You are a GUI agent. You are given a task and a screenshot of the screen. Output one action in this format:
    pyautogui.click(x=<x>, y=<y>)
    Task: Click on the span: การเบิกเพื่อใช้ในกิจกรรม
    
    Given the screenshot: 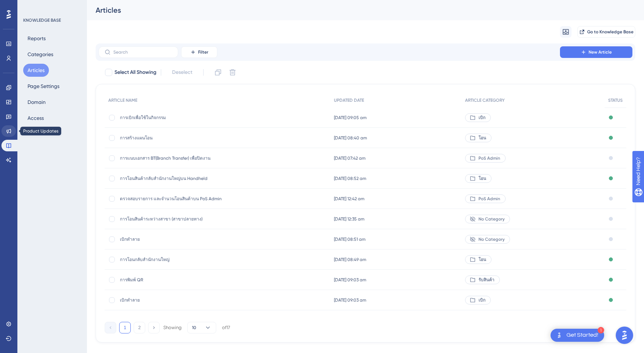 What is the action you would take?
    pyautogui.click(x=178, y=118)
    